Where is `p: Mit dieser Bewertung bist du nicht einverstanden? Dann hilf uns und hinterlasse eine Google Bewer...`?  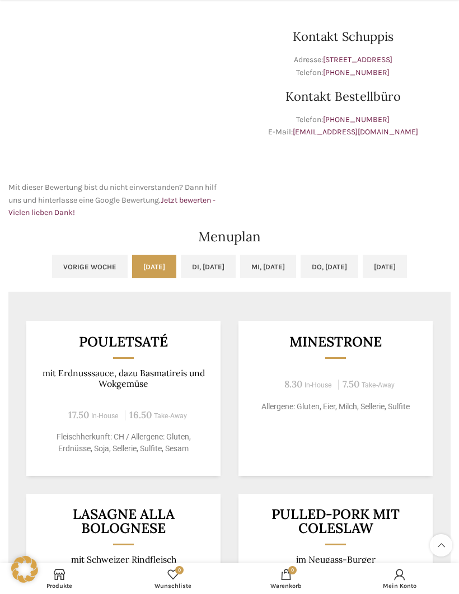 p: Mit dieser Bewertung bist du nicht einverstanden? Dann hilf uns und hinterlasse eine Google Bewer... is located at coordinates (116, 200).